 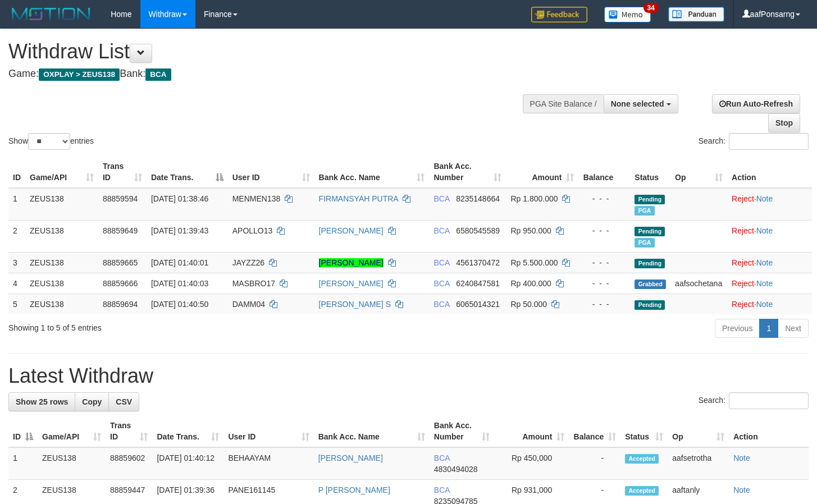 What do you see at coordinates (559, 15) in the screenshot?
I see `img: Feedback.jpg` at bounding box center [559, 15].